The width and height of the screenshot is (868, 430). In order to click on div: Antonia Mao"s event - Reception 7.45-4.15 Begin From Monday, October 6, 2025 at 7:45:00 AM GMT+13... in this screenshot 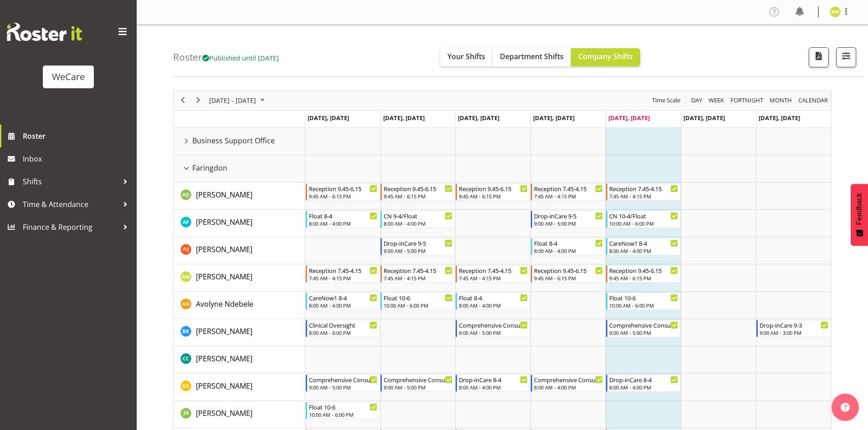, I will do `click(343, 274)`.